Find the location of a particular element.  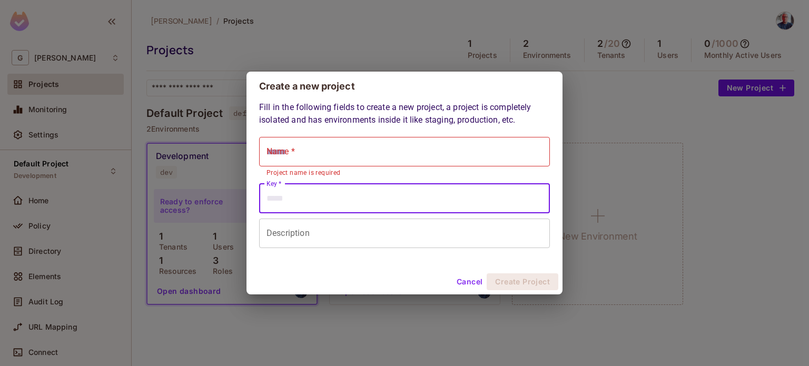

p: Project name is required is located at coordinates (405, 173).